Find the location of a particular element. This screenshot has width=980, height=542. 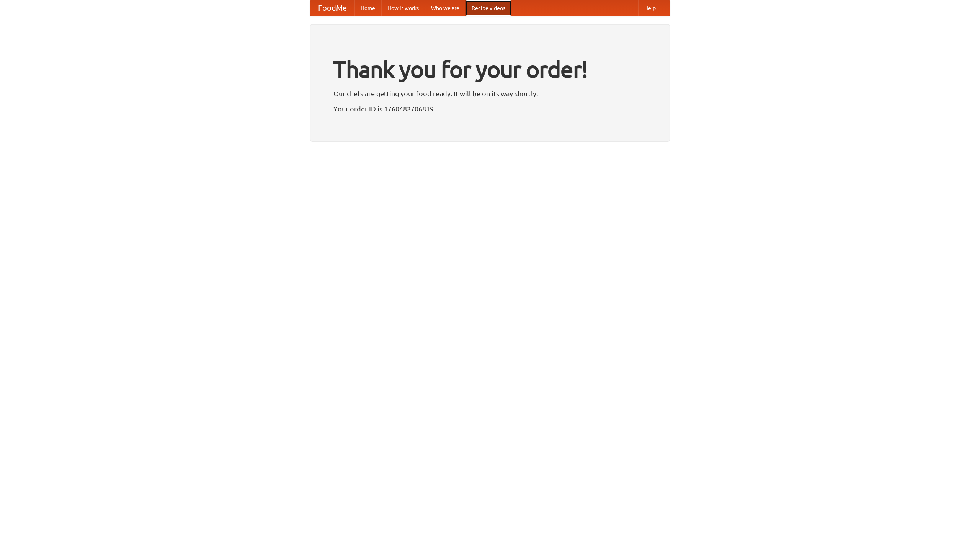

a: Recipe videos is located at coordinates (489, 8).